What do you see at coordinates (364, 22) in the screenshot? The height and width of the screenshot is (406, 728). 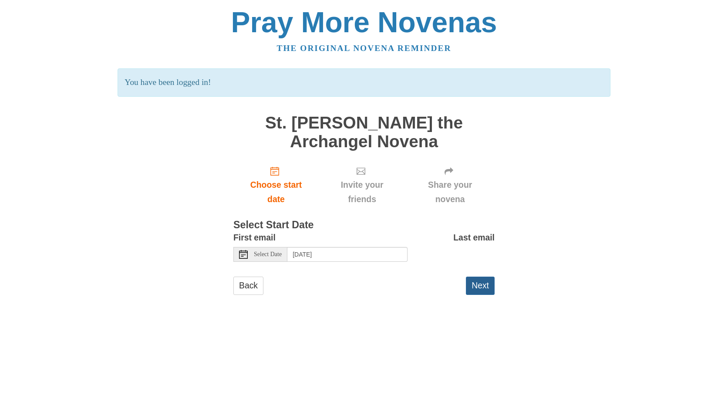 I see `a: Pray More Novenas` at bounding box center [364, 22].